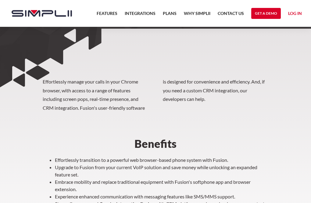 The width and height of the screenshot is (311, 203). What do you see at coordinates (156, 144) in the screenshot?
I see `h2: Benefits` at bounding box center [156, 144].